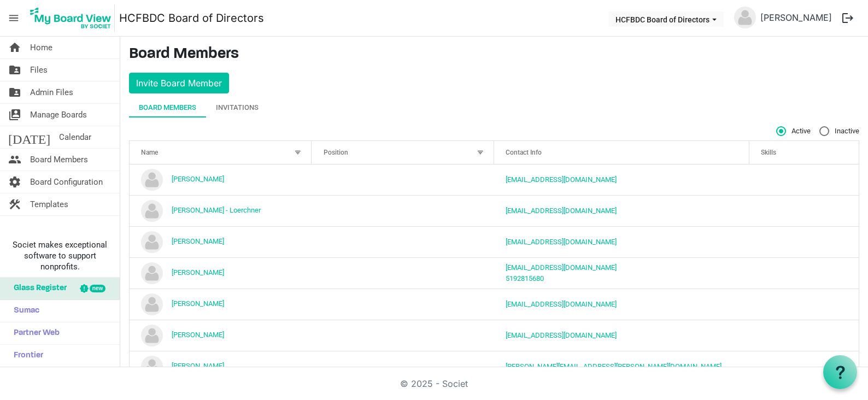 The width and height of the screenshot is (868, 400). I want to click on span: Skills, so click(769, 153).